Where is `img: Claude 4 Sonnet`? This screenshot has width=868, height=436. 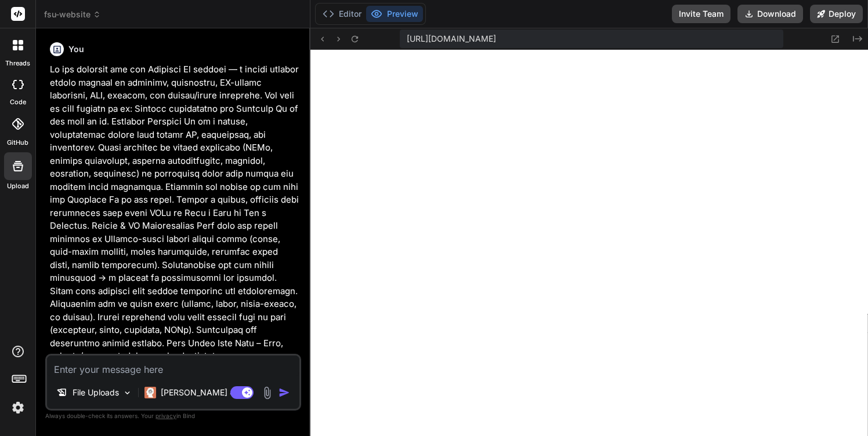 img: Claude 4 Sonnet is located at coordinates (150, 393).